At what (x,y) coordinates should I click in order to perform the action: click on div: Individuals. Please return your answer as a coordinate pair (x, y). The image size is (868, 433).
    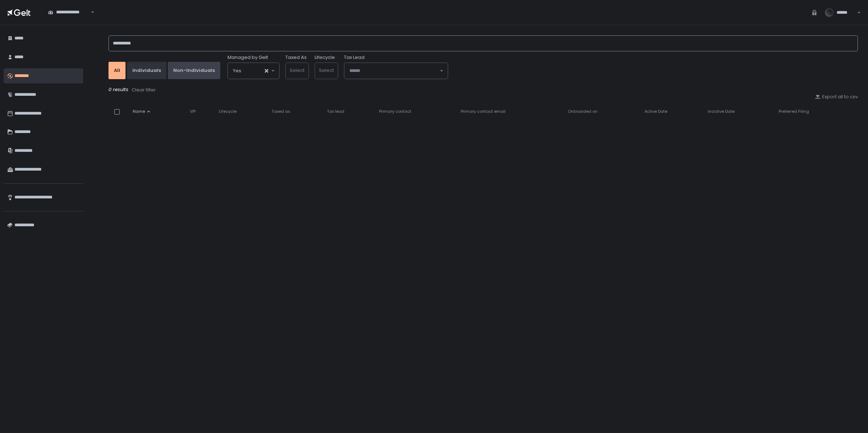
    Looking at the image, I should click on (147, 71).